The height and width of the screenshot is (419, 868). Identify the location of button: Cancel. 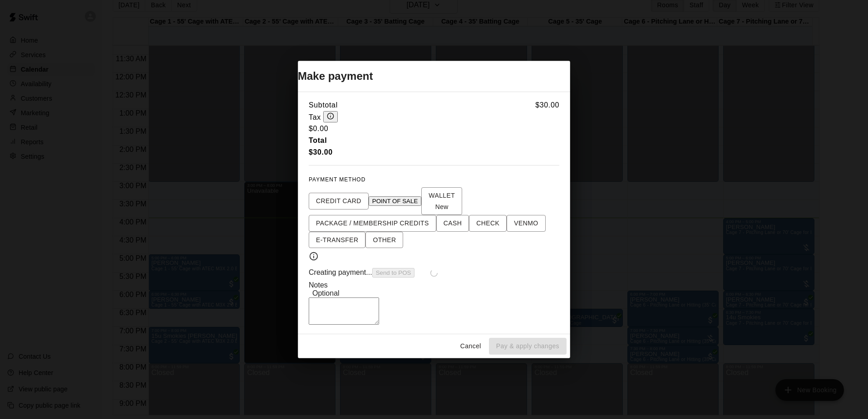
(471, 346).